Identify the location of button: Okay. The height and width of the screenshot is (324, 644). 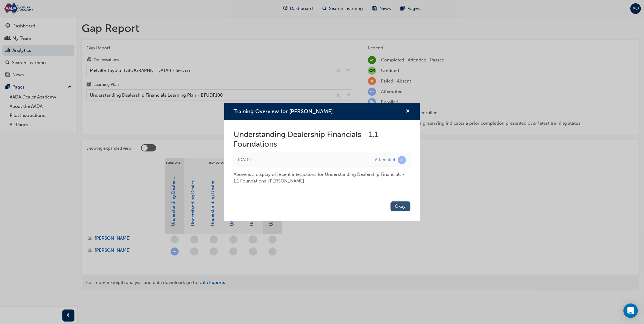
(400, 206).